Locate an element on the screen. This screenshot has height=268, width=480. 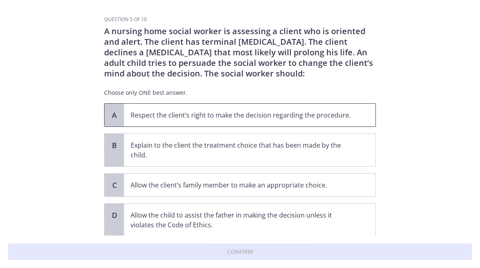
p: Allow the client’s family member to make an appropriate choice. is located at coordinates (242, 185).